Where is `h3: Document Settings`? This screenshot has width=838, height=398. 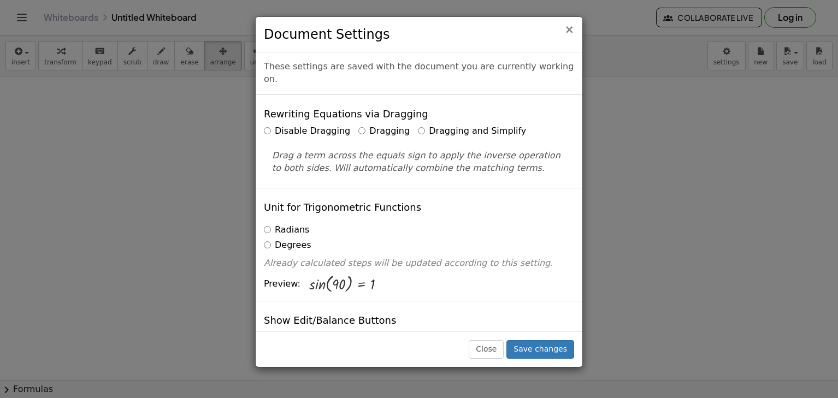 h3: Document Settings is located at coordinates (419, 34).